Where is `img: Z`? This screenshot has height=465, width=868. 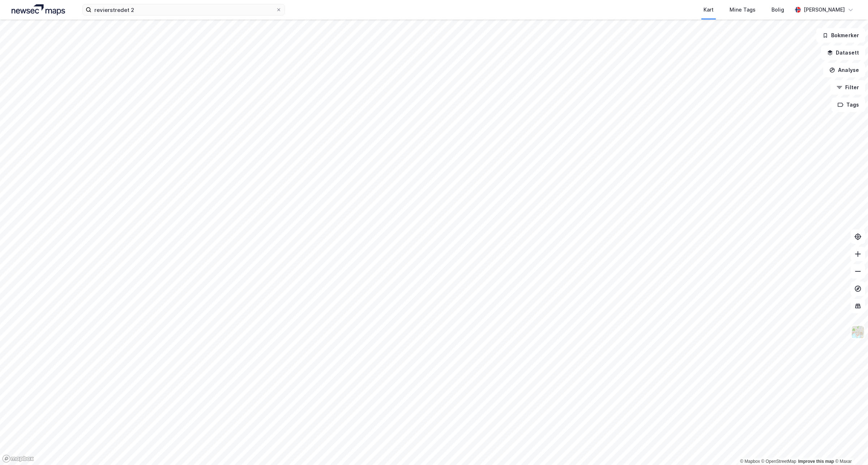
img: Z is located at coordinates (858, 332).